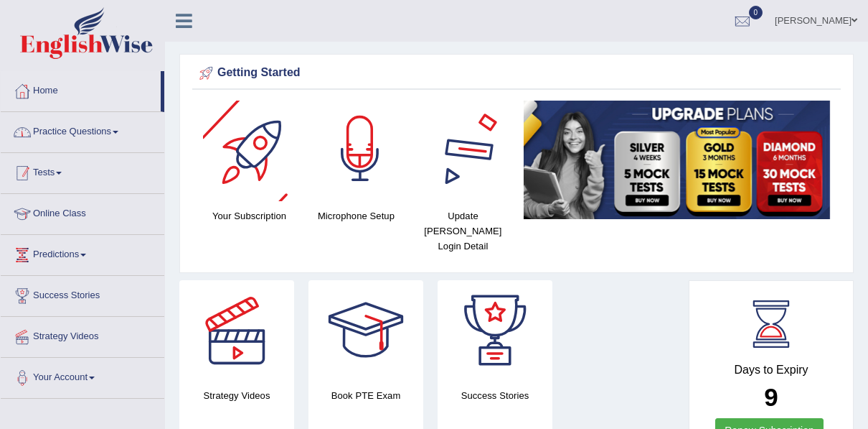 The width and height of the screenshot is (868, 429). What do you see at coordinates (237, 395) in the screenshot?
I see `h4: Strategy Videos` at bounding box center [237, 395].